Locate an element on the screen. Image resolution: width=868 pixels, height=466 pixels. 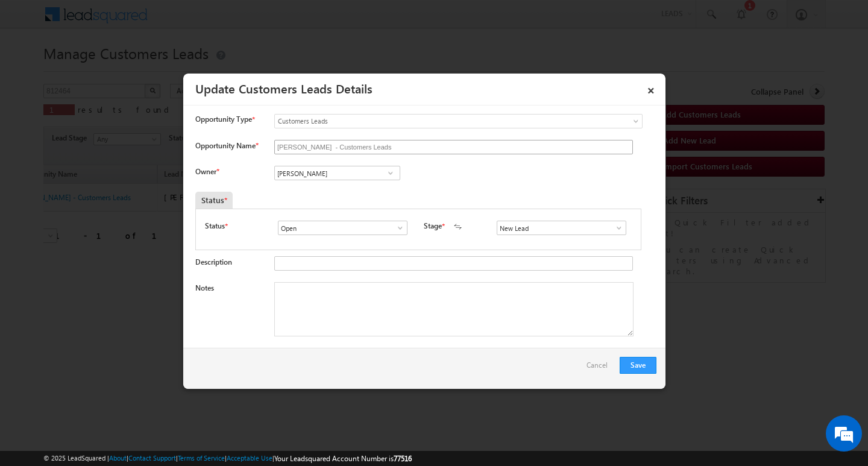
a: About is located at coordinates (118, 457).